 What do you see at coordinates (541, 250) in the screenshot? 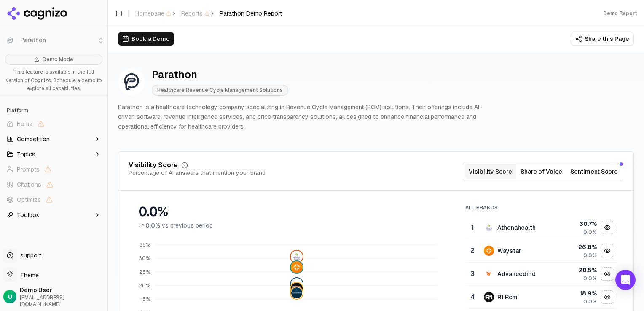
I see `tr: 2waystarWaystar26.8%0.0%Hide waystar data` at bounding box center [541, 250].